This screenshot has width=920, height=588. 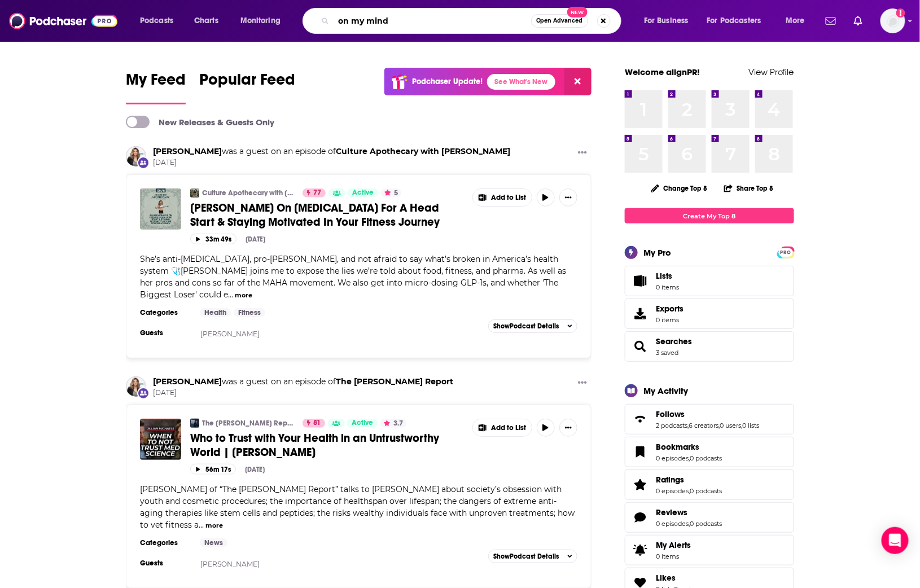 What do you see at coordinates (63, 21) in the screenshot?
I see `img: Podchaser - Follow, Share and Rate Podcasts` at bounding box center [63, 21].